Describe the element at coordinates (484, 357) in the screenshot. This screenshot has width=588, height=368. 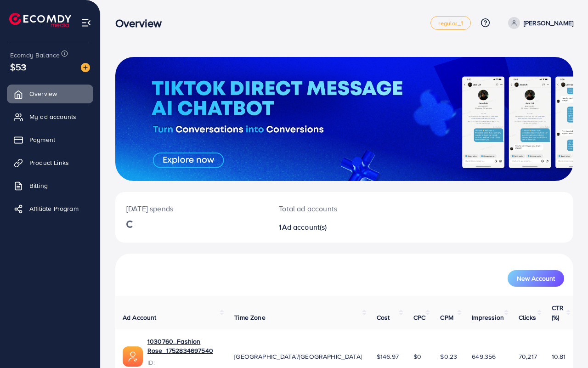
I see `span: 649,356` at that location.